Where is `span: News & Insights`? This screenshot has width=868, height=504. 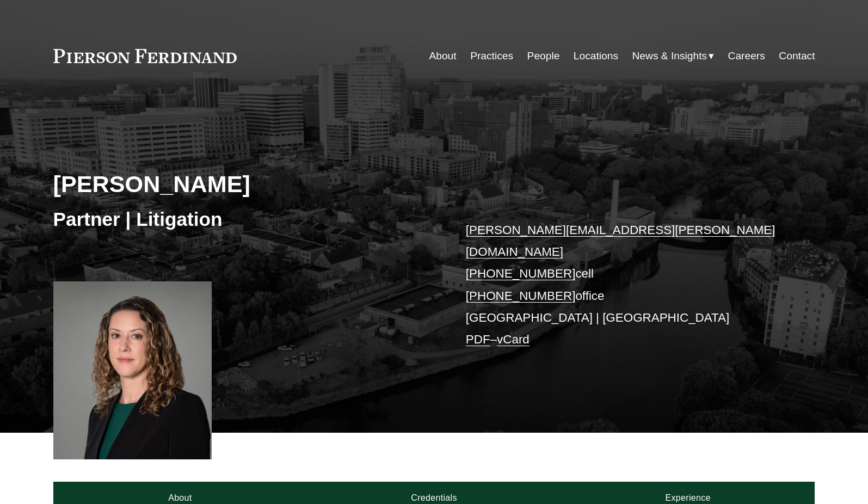 span: News & Insights is located at coordinates (670, 56).